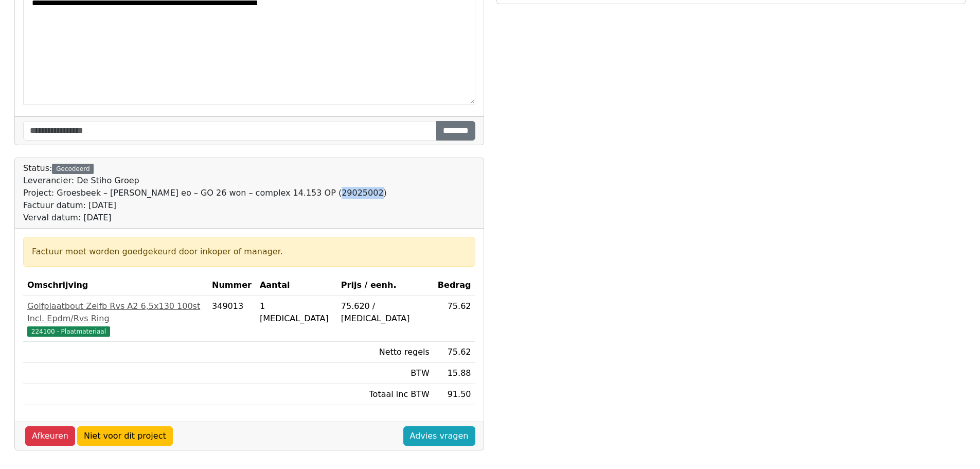 The height and width of the screenshot is (469, 980). Describe the element at coordinates (454, 373) in the screenshot. I see `td: 15.88` at that location.